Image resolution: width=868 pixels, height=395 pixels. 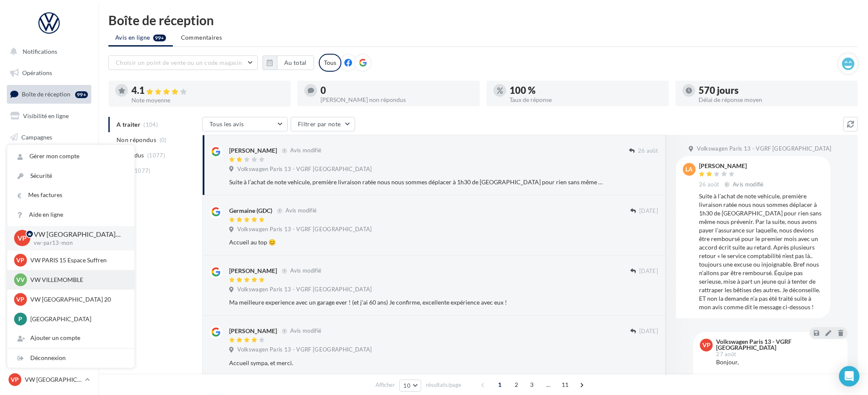 I want to click on span: Notifications, so click(x=40, y=51).